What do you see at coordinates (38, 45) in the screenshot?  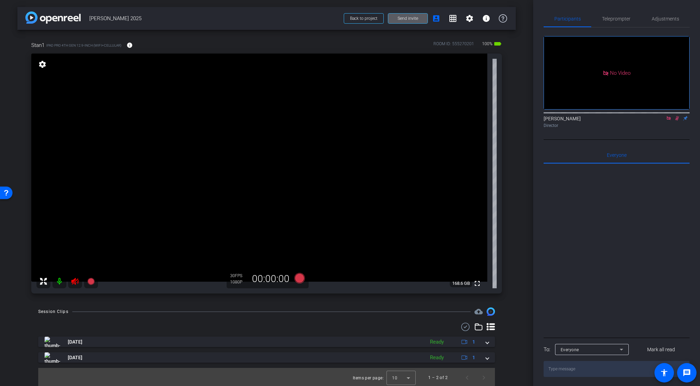 I see `span: Stan1` at bounding box center [38, 45].